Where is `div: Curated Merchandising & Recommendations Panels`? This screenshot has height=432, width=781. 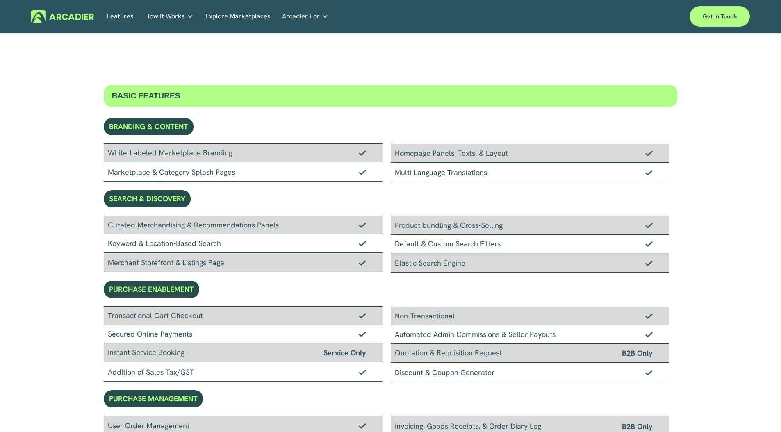
div: Curated Merchandising & Recommendations Panels is located at coordinates (243, 225).